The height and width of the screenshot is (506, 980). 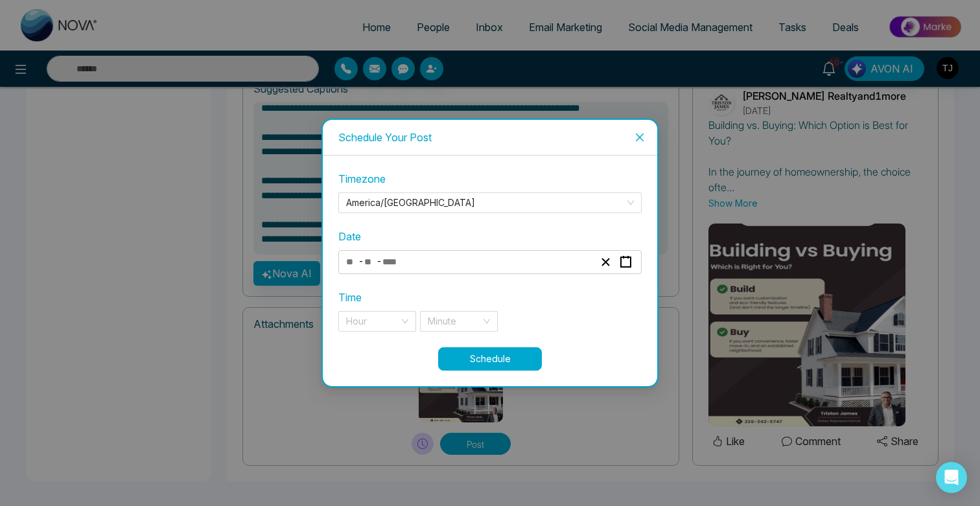 I want to click on label: Date, so click(x=490, y=236).